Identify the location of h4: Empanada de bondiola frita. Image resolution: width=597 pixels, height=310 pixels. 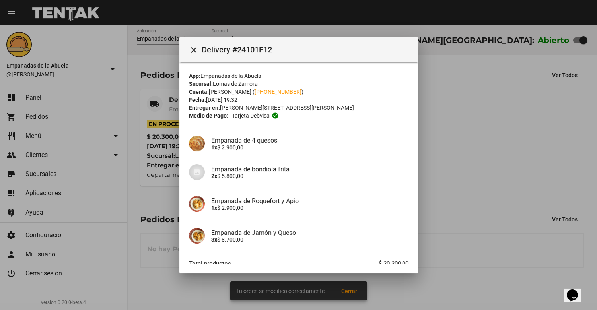
(310, 169).